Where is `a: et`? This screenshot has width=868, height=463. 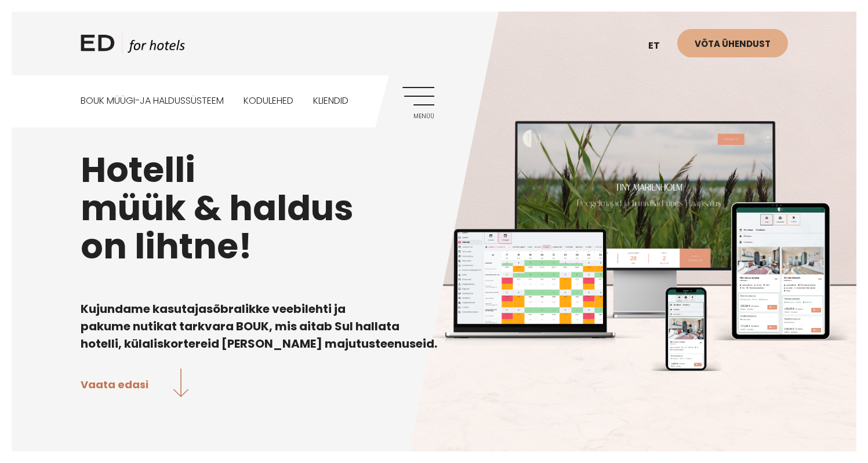
a: et is located at coordinates (660, 46).